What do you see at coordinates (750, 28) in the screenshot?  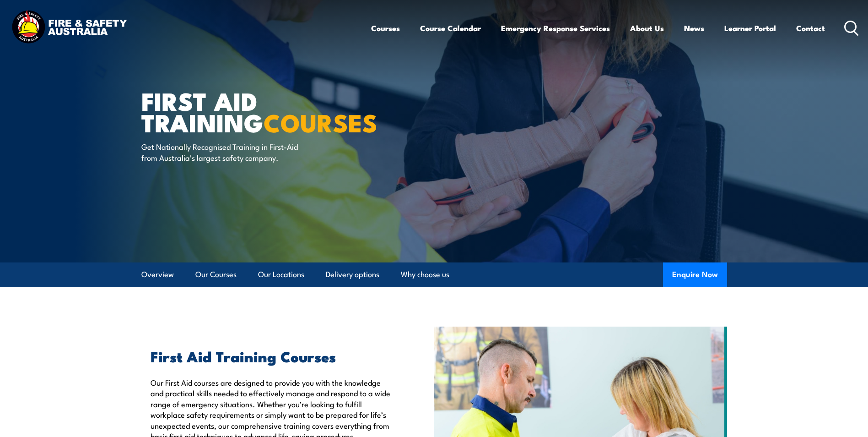 I see `a: Learner Portal` at bounding box center [750, 28].